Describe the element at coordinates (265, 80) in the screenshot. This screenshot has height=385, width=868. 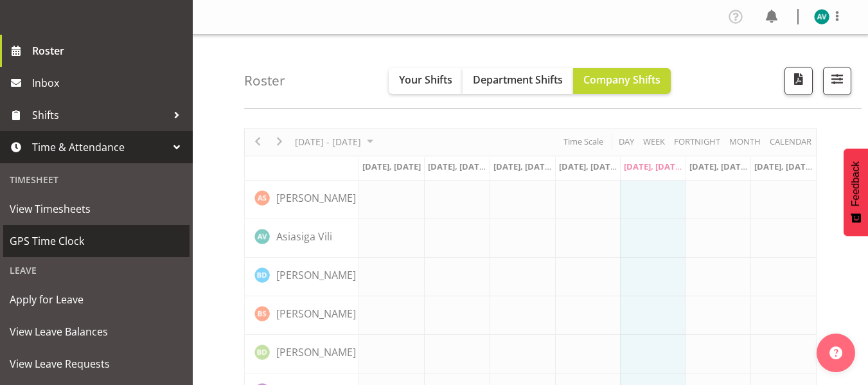
I see `h4: Roster` at that location.